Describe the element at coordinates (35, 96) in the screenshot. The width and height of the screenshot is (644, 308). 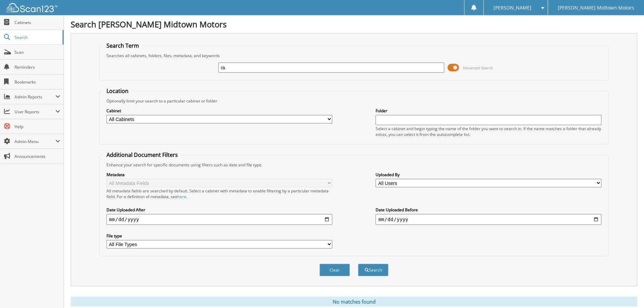
I see `span: Admin Reports` at that location.